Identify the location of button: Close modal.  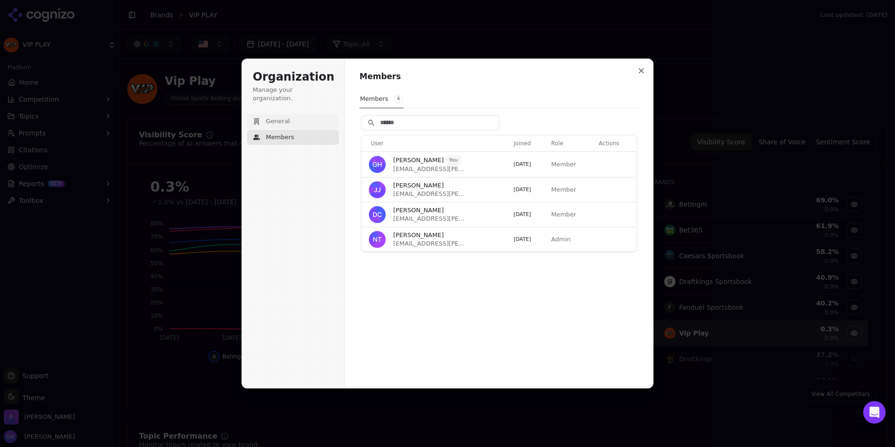
(642, 71).